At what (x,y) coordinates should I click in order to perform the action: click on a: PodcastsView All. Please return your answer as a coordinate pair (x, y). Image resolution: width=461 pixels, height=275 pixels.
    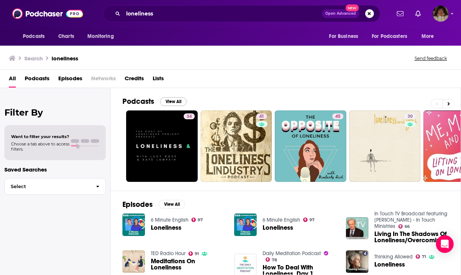
    Looking at the image, I should click on (154, 101).